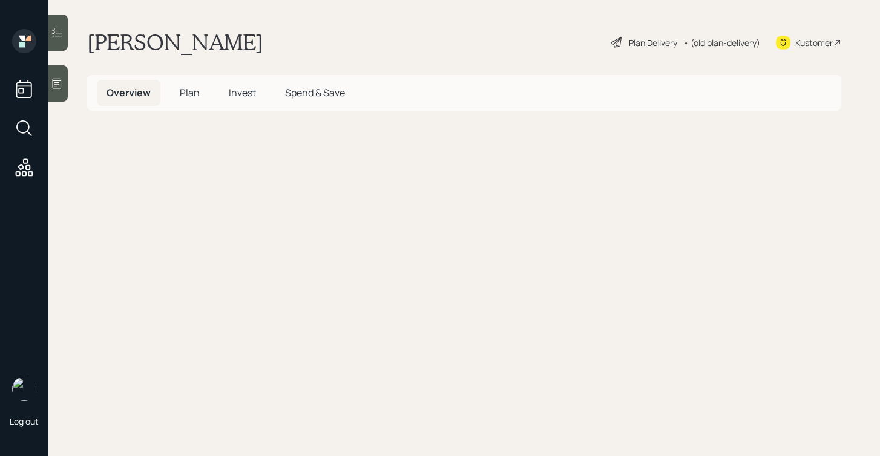  I want to click on div: Plan Delivery, so click(653, 42).